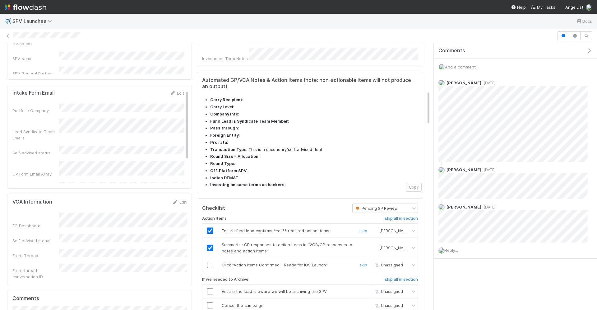  I want to click on strong: Investing on same terms as backers:, so click(248, 184).